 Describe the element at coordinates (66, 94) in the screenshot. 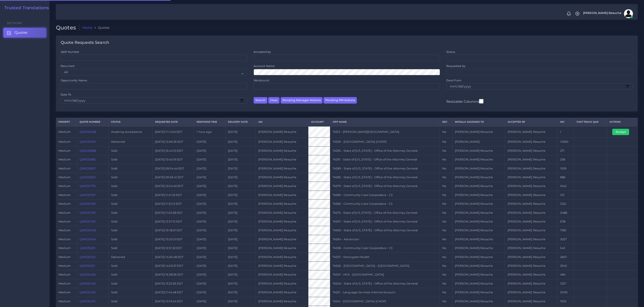

I see `label: Date To` at that location.